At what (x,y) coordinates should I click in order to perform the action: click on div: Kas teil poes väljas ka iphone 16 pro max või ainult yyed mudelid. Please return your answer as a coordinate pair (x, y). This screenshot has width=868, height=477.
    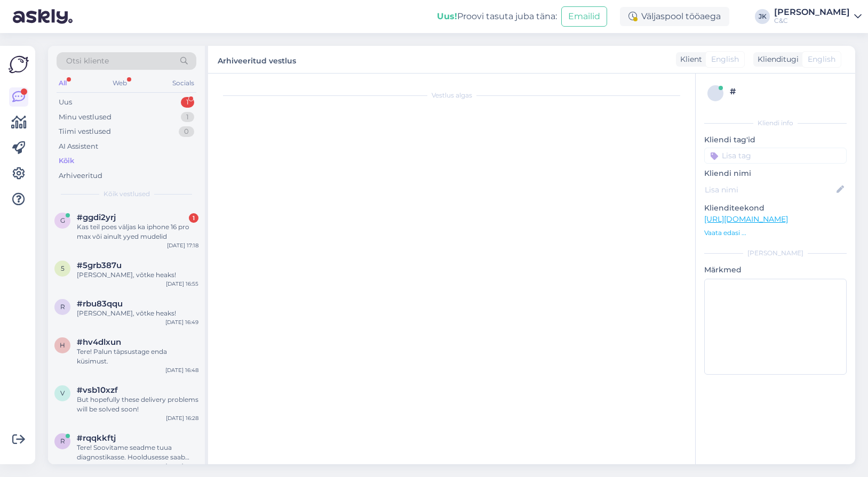
    Looking at the image, I should click on (138, 232).